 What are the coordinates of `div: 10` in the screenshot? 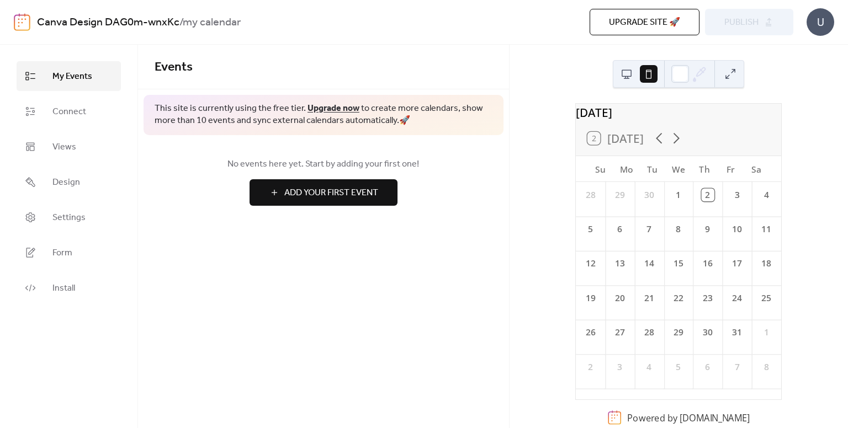 It's located at (737, 229).